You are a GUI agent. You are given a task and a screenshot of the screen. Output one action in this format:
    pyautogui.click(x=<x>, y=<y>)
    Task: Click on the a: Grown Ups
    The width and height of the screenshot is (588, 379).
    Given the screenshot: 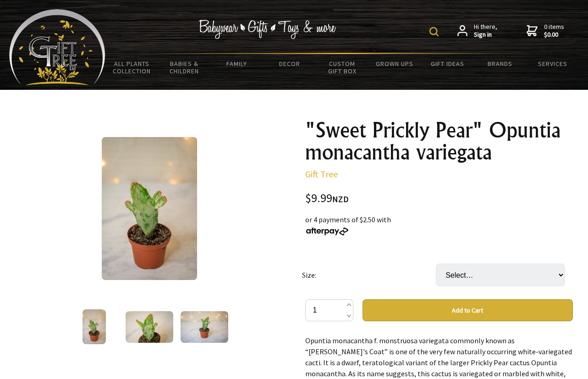 What is the action you would take?
    pyautogui.click(x=394, y=63)
    